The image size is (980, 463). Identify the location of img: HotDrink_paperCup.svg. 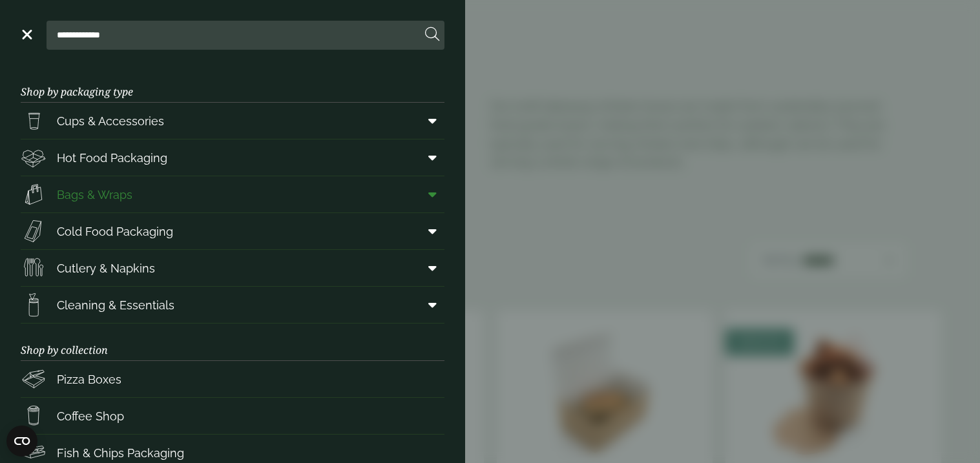
(34, 416).